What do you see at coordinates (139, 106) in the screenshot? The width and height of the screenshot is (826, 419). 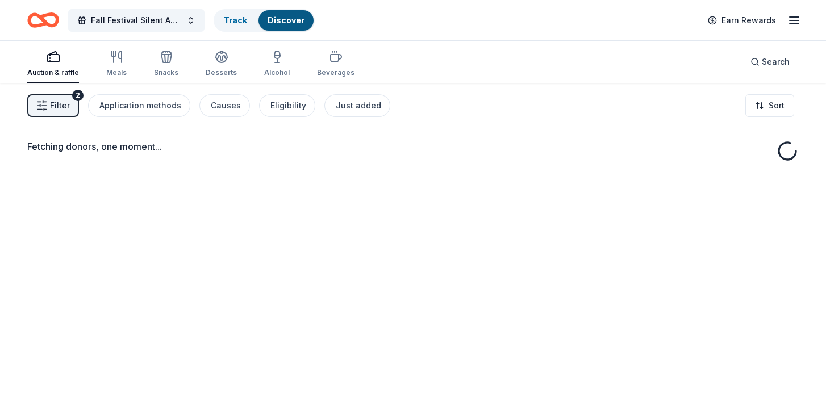 I see `button: Application methods` at bounding box center [139, 106].